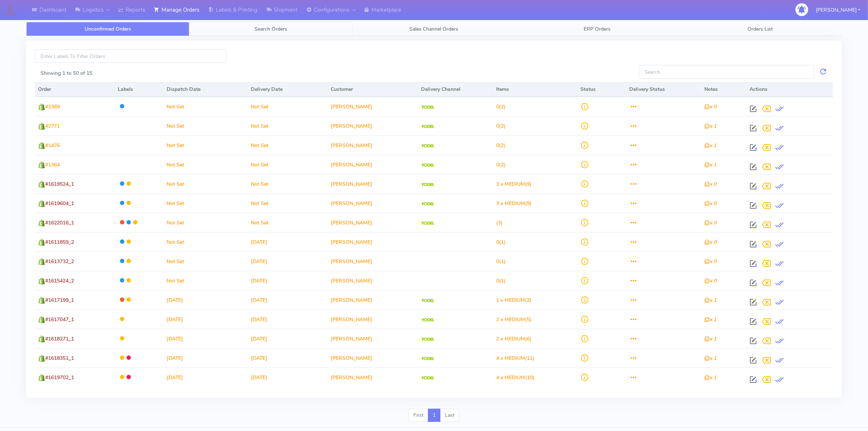 The width and height of the screenshot is (868, 431). Describe the element at coordinates (60, 338) in the screenshot. I see `span: #1618271_1` at that location.